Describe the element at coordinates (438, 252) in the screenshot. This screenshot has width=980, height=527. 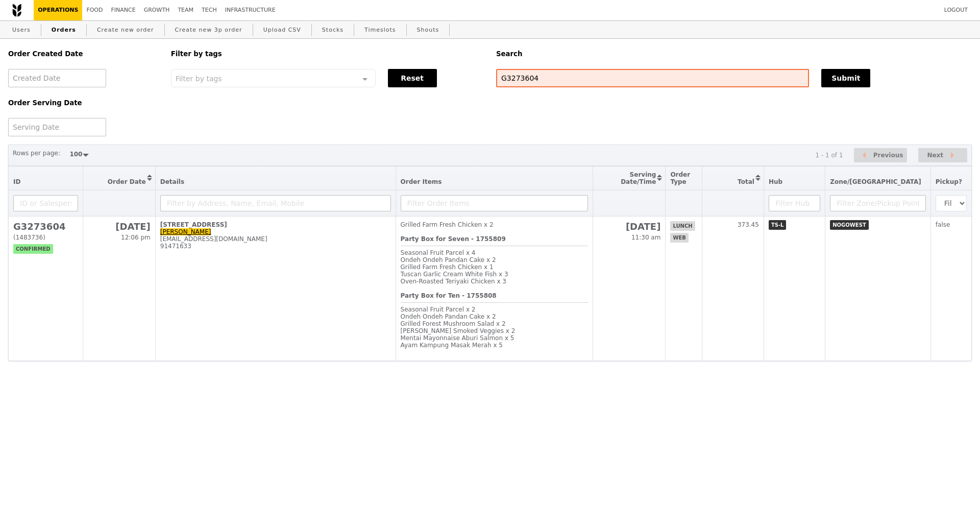
I see `span: Seasonal Fruit Parcel x 4` at that location.